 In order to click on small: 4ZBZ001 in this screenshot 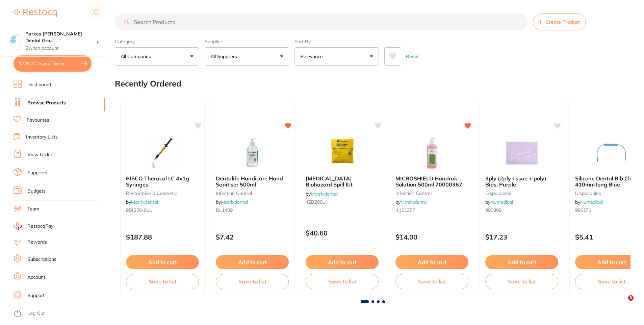, I will do `click(342, 202)`.